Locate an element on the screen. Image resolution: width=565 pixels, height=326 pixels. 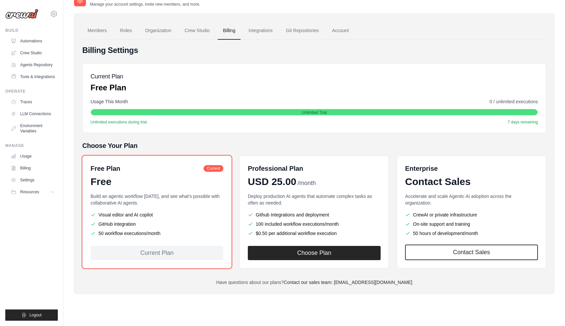
li: $0.50 per additional workflow execution is located at coordinates (314, 233).